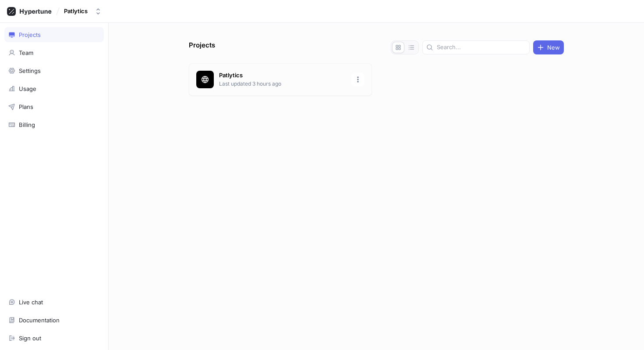 The image size is (644, 350). I want to click on div: Usage, so click(28, 89).